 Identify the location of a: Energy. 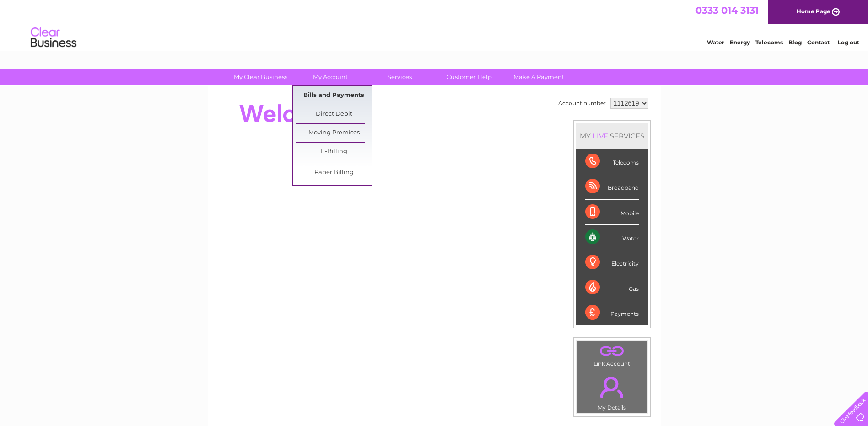
(740, 42).